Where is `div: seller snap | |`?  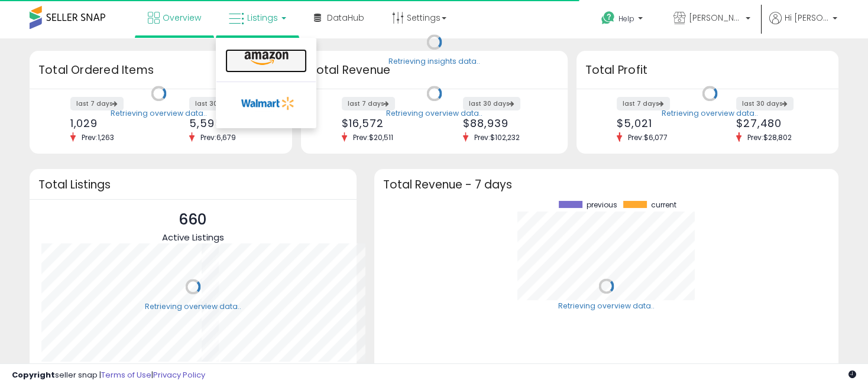
div: seller snap | | is located at coordinates (108, 376).